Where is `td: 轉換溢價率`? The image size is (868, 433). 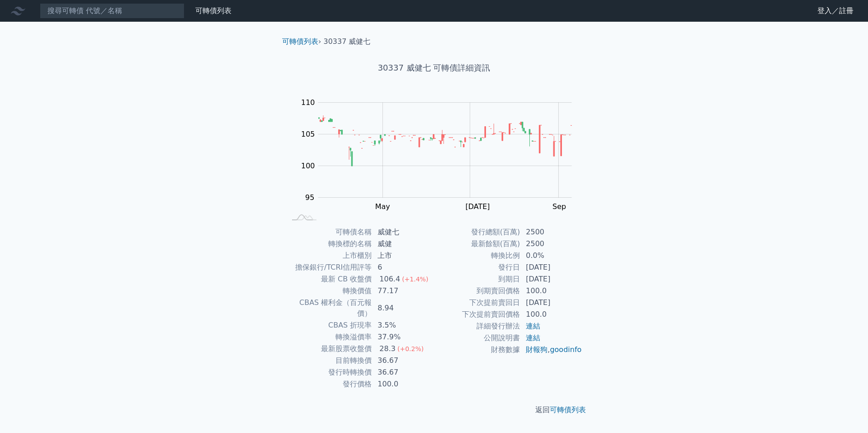
td: 轉換溢價率 is located at coordinates (329, 337).